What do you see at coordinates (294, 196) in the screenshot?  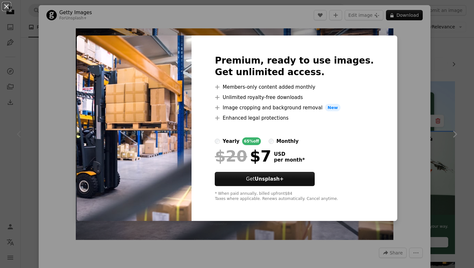 I see `div: * When paid annually, billed upfront $84 Taxes where applicable. Renews automatically. Cancel any...` at bounding box center [294, 196].